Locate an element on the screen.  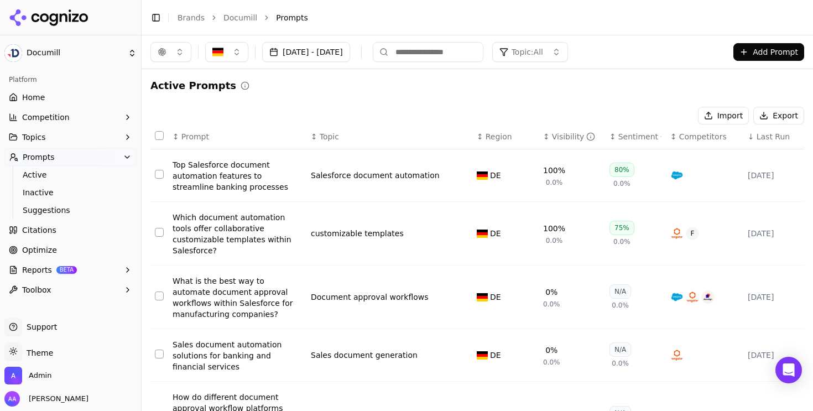
span: Theme is located at coordinates (38, 353).